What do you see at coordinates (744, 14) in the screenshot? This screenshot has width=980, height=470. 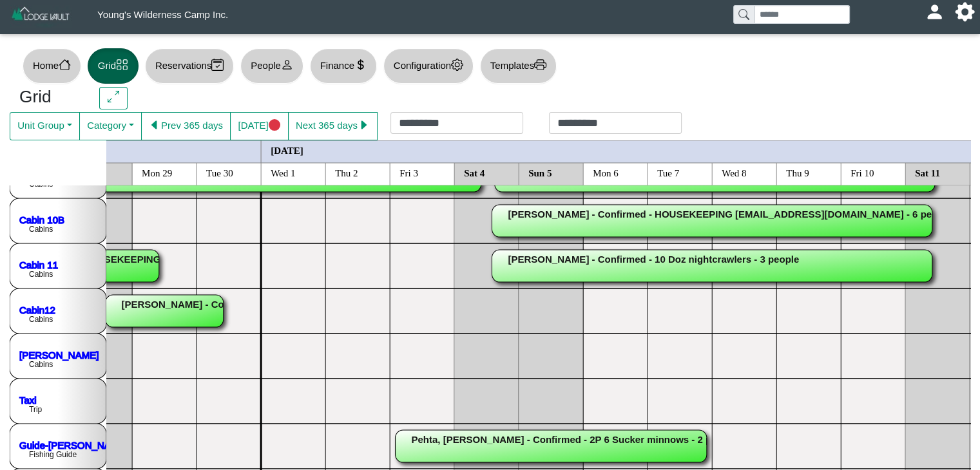 I see `svg: search` at bounding box center [744, 14].